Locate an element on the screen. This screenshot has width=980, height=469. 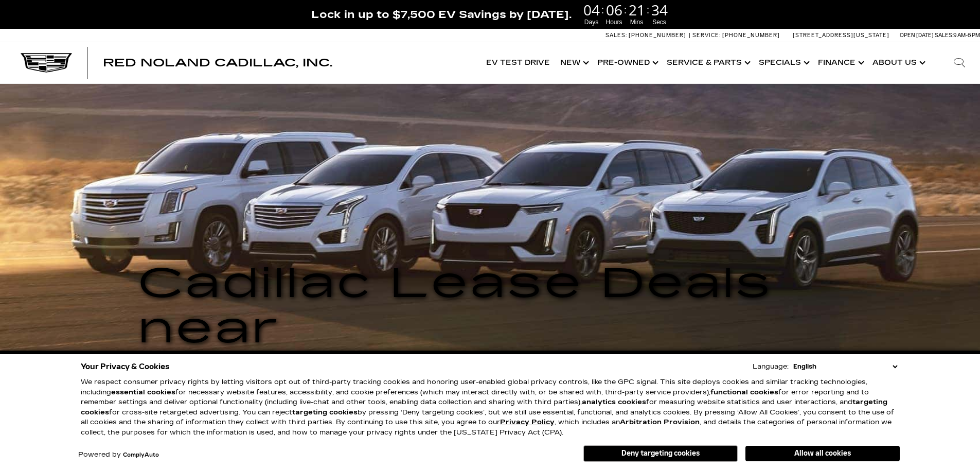
img: Cadillac Dark Logo with Cadillac White Text is located at coordinates (46, 63).